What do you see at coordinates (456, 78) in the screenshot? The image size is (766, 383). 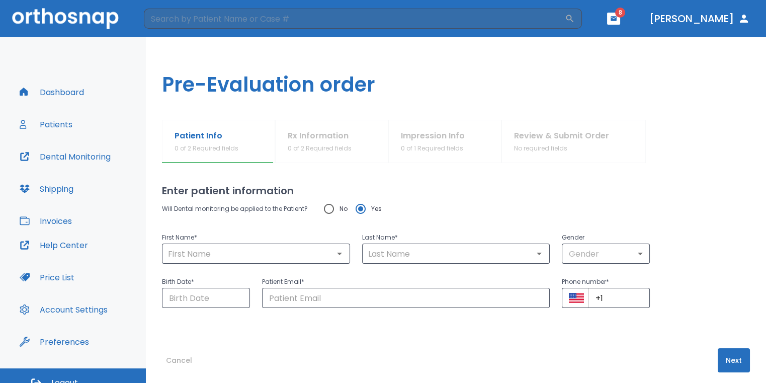 I see `h1: Pre-Evaluation order` at bounding box center [456, 78].